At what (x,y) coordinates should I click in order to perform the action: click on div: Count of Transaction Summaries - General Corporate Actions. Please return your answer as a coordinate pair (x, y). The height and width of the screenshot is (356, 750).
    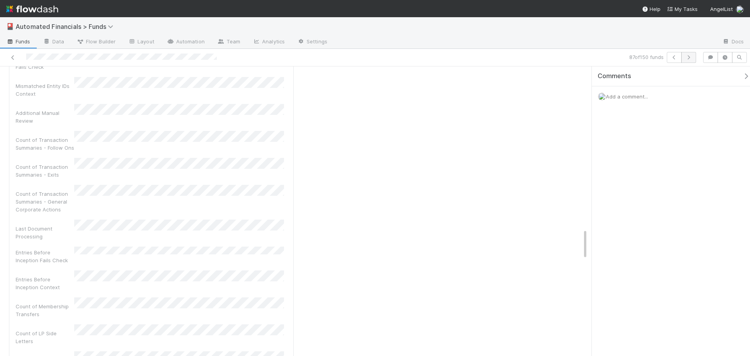
    Looking at the image, I should click on (45, 202).